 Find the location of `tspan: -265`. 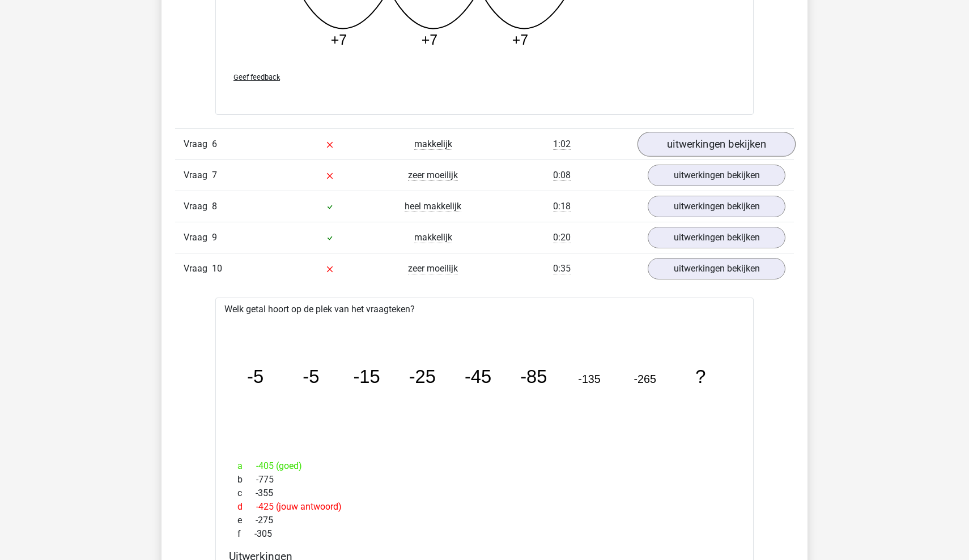

tspan: -265 is located at coordinates (645, 380).